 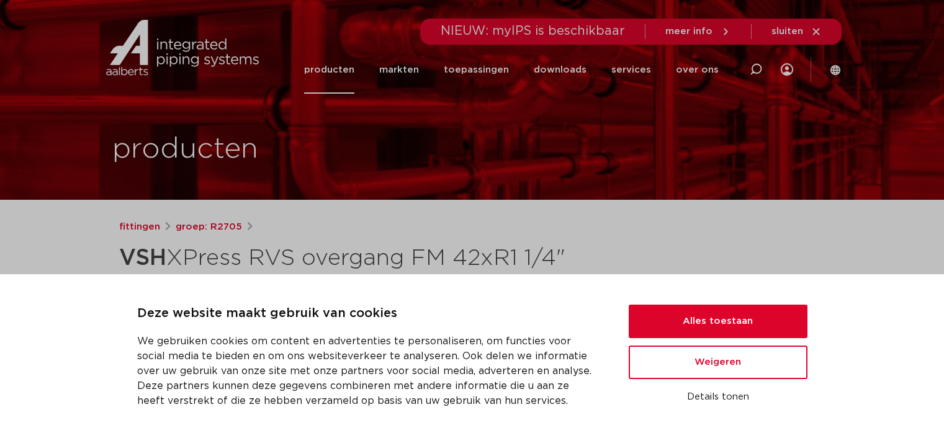 What do you see at coordinates (368, 314) in the screenshot?
I see `p: Deze website maakt gebruik van cookies` at bounding box center [368, 314].